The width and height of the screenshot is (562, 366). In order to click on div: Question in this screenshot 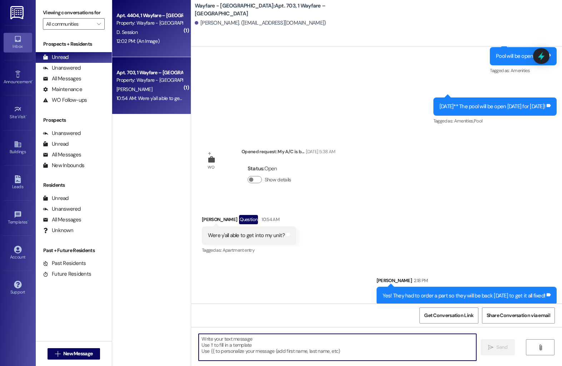, I will do `click(248, 219)`.